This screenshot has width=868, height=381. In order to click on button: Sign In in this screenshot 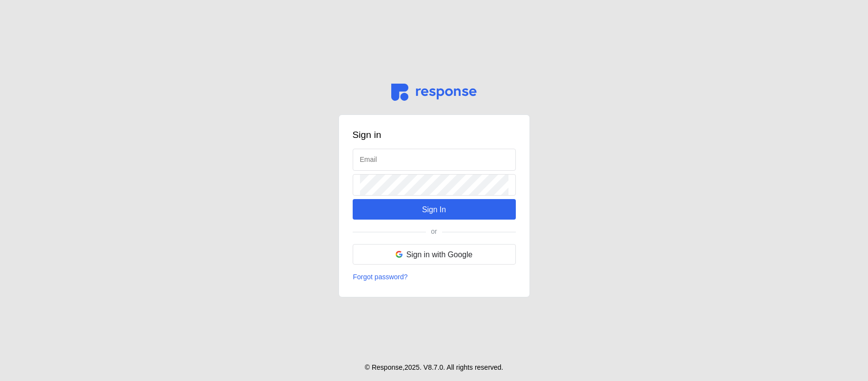, I will do `click(434, 210)`.